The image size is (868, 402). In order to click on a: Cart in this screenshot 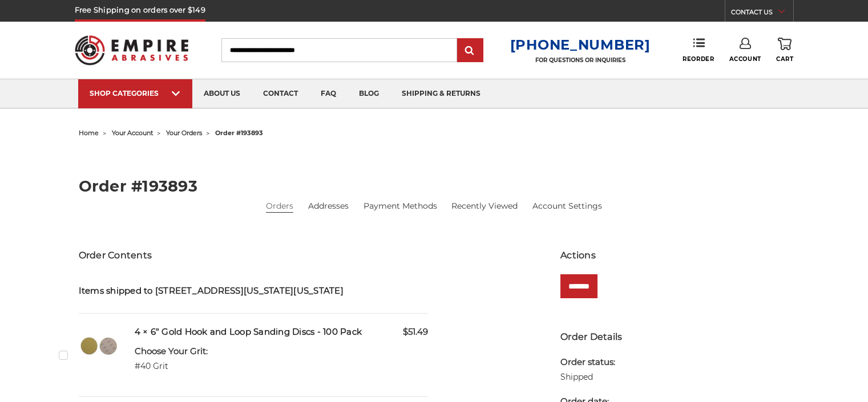, I will do `click(785, 50)`.